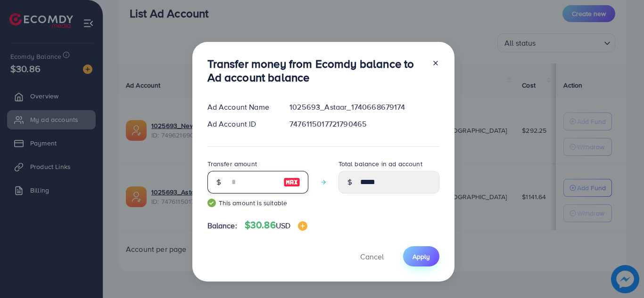 The image size is (644, 298). I want to click on span: Apply, so click(421, 257).